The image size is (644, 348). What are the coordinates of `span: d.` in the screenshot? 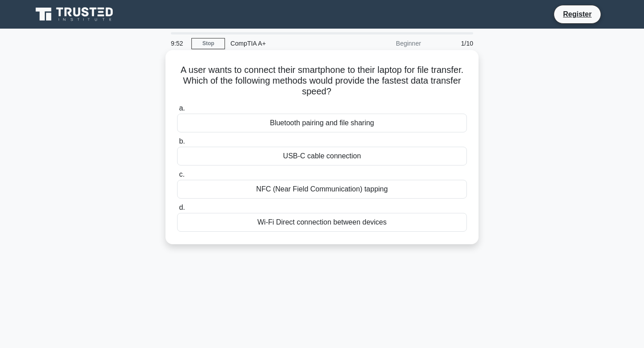 It's located at (182, 207).